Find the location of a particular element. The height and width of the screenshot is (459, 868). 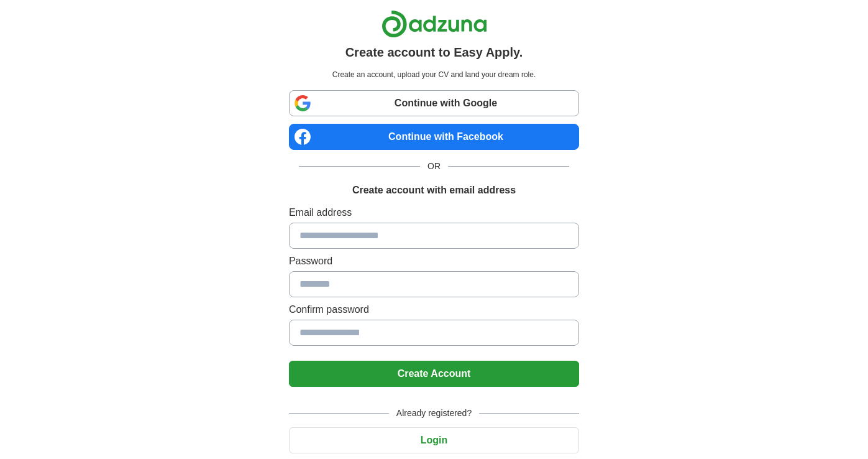

h1: Create account with email address is located at coordinates (434, 190).